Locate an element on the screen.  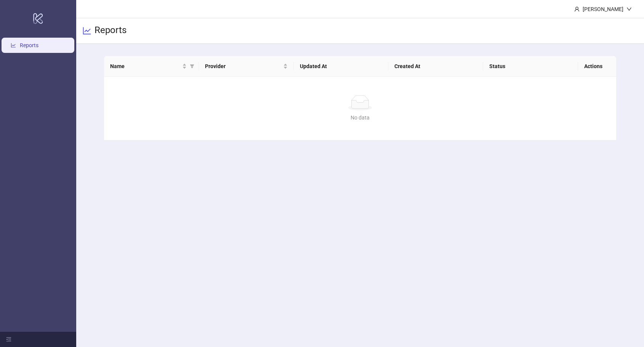
th: Created At is located at coordinates (435, 66).